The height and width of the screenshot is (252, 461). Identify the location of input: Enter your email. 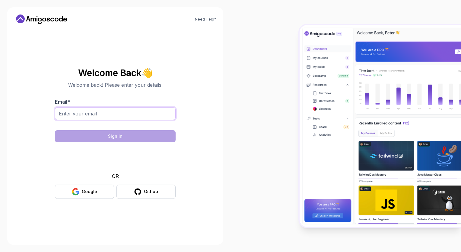
(115, 113).